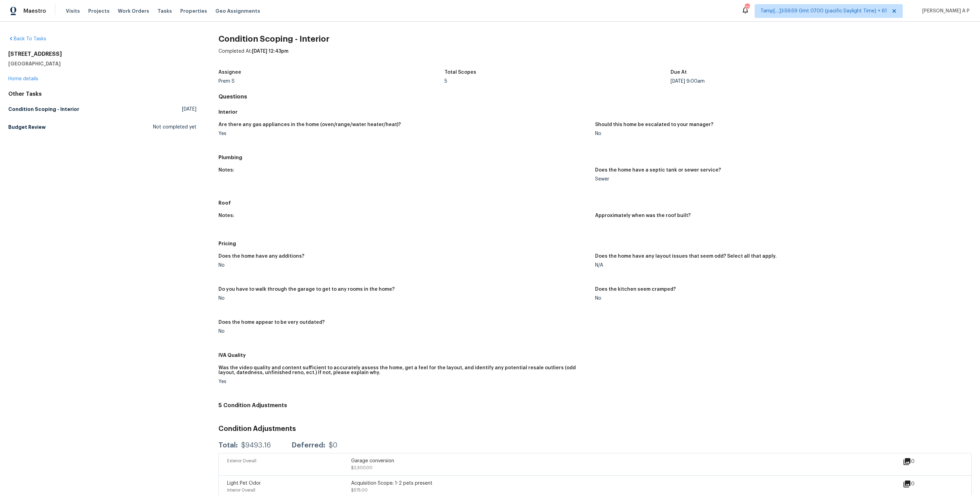  I want to click on div: Garage conversion, so click(413, 461).